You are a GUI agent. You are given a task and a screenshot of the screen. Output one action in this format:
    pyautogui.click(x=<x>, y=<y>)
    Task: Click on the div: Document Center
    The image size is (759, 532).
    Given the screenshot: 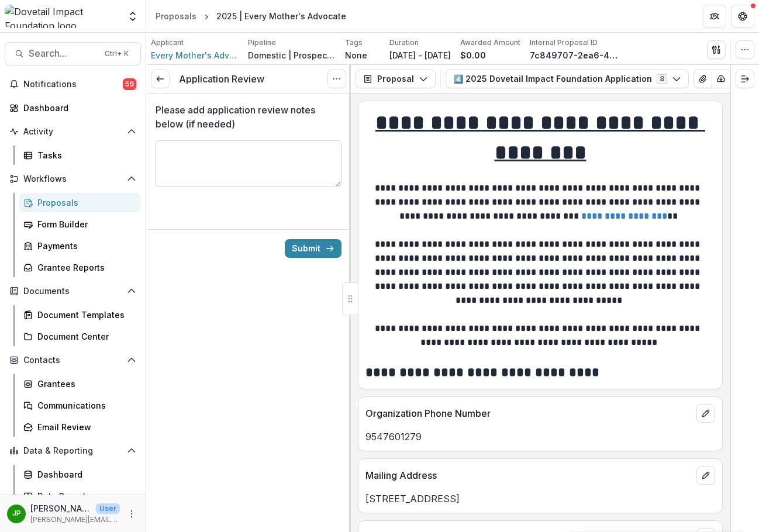 What is the action you would take?
    pyautogui.click(x=85, y=336)
    